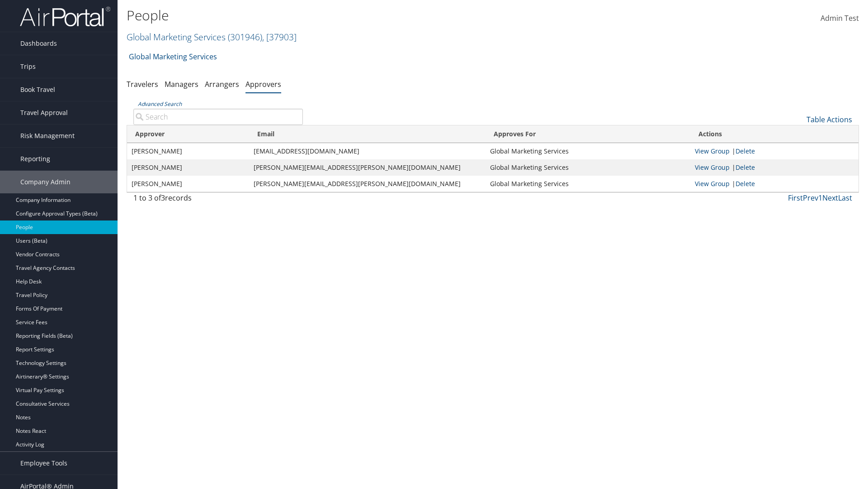  Describe the element at coordinates (588, 134) in the screenshot. I see `th: Approves For: activate to sort column ascending` at that location.